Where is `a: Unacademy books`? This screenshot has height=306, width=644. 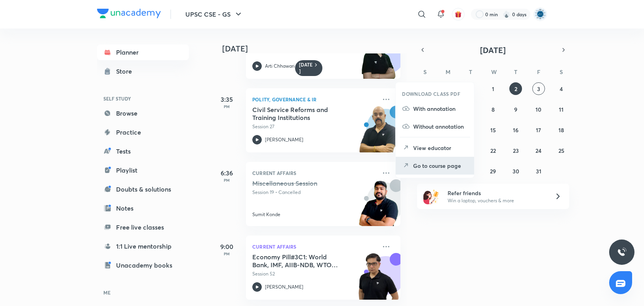
a: Unacademy books is located at coordinates (143, 265).